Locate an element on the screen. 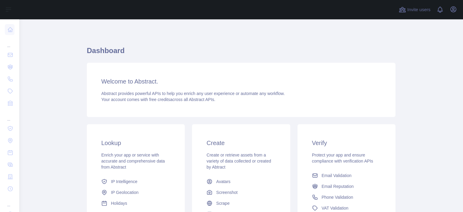  button: Invite users is located at coordinates (414, 10).